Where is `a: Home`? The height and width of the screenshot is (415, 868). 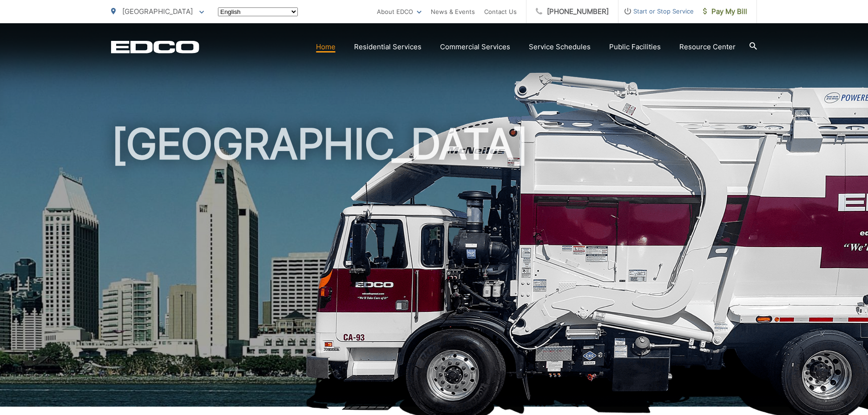 a: Home is located at coordinates (326, 47).